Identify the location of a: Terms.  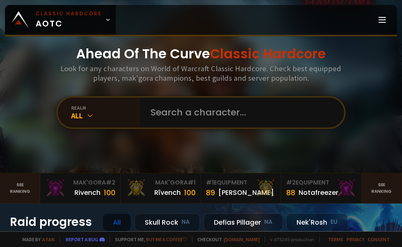
(336, 239).